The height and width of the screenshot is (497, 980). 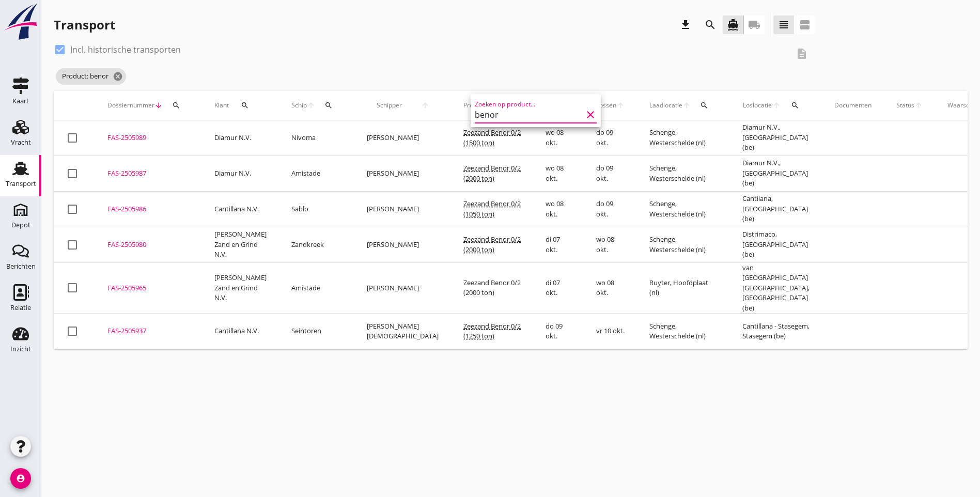 I want to click on td: Nivoma, so click(x=316, y=138).